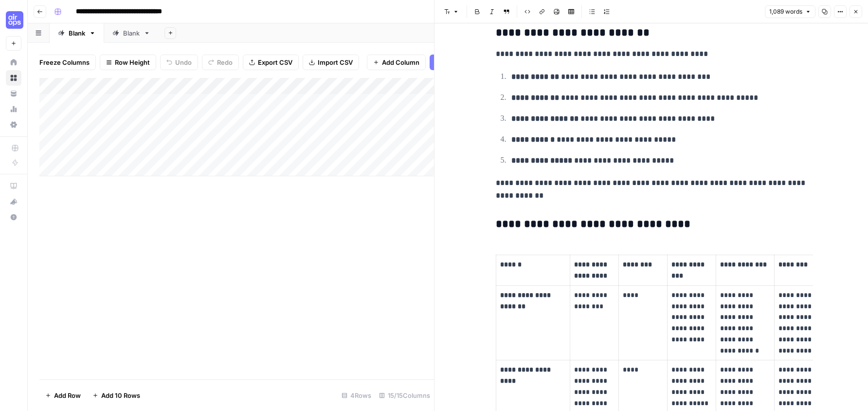  Describe the element at coordinates (396, 62) in the screenshot. I see `button: Add Column` at that location.